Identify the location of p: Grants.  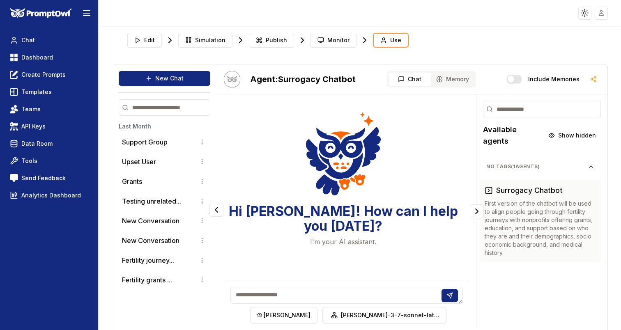
(132, 181).